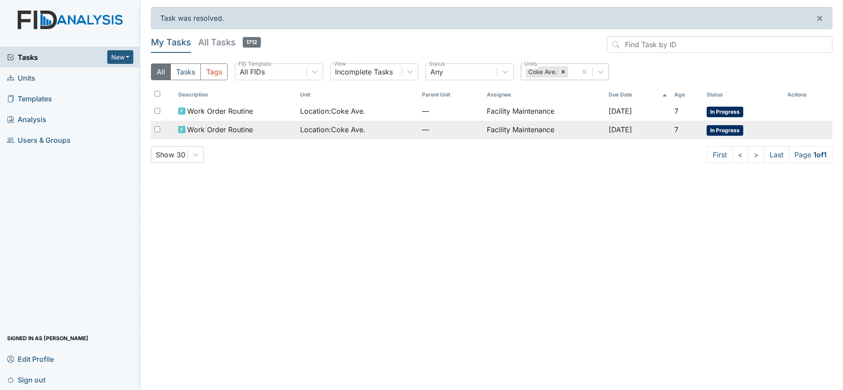  Describe the element at coordinates (820, 155) in the screenshot. I see `strong: 1 of 1` at that location.